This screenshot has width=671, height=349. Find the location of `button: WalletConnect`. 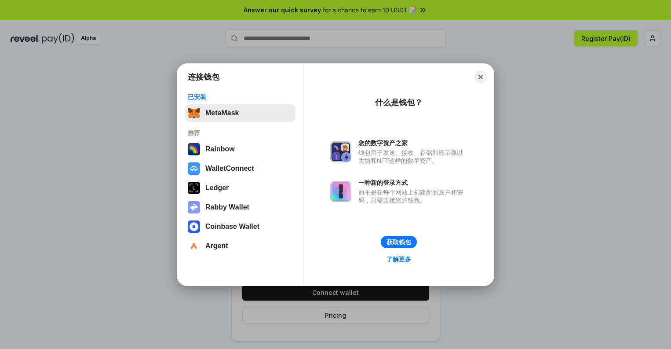

button: WalletConnect is located at coordinates (240, 168).